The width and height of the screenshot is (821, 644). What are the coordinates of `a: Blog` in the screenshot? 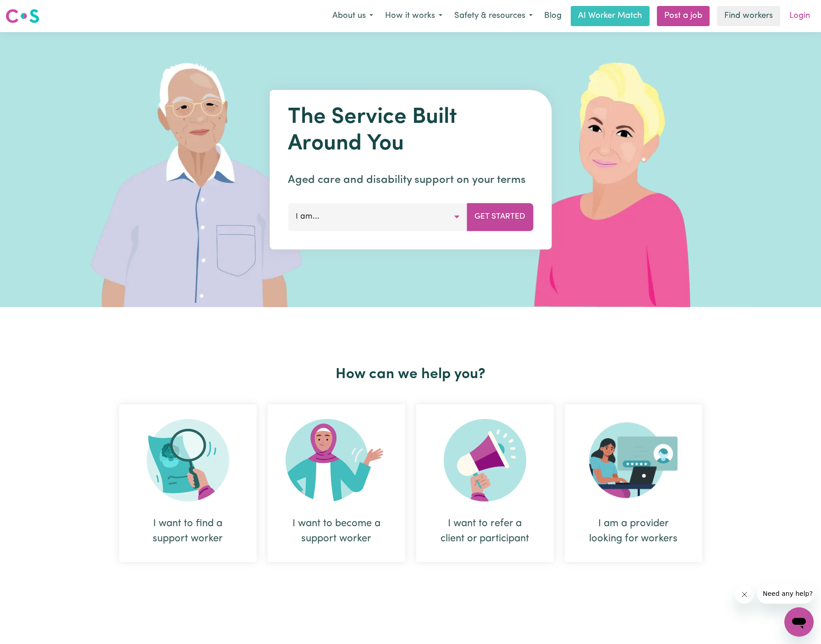 It's located at (553, 16).